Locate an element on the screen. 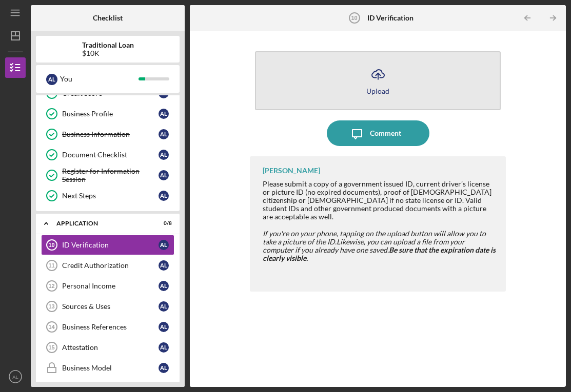  button: AL is located at coordinates (15, 377).